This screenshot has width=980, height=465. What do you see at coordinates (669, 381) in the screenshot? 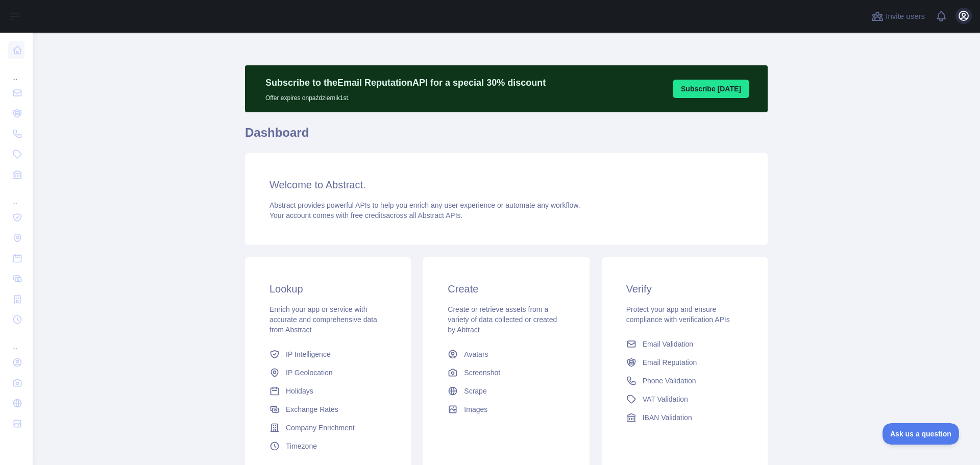
I see `span: Phone Validation` at bounding box center [669, 381].